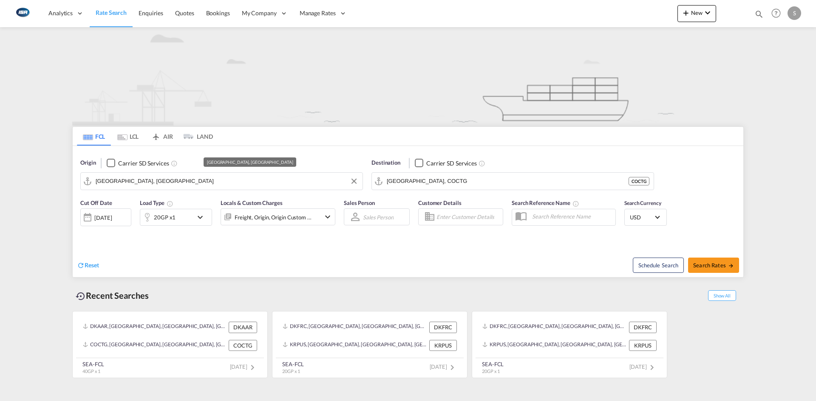 The height and width of the screenshot is (401, 816). I want to click on md-icon: icon-refresh, so click(81, 266).